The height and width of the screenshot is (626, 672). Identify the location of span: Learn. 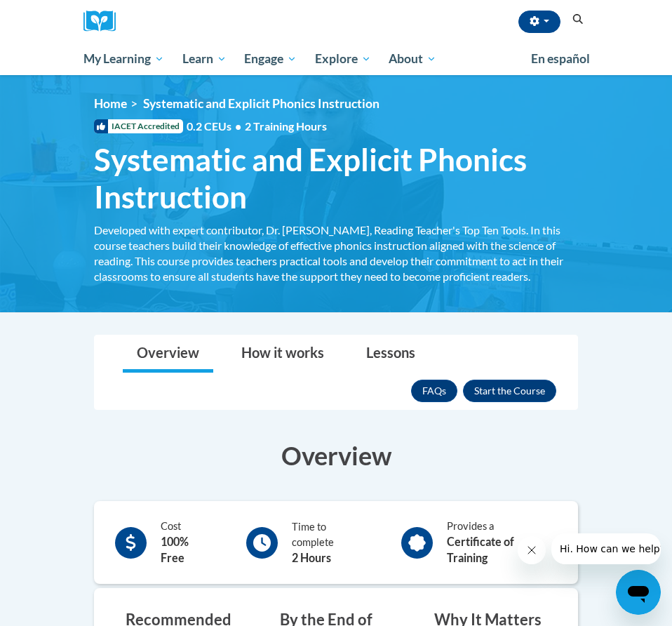
(204, 59).